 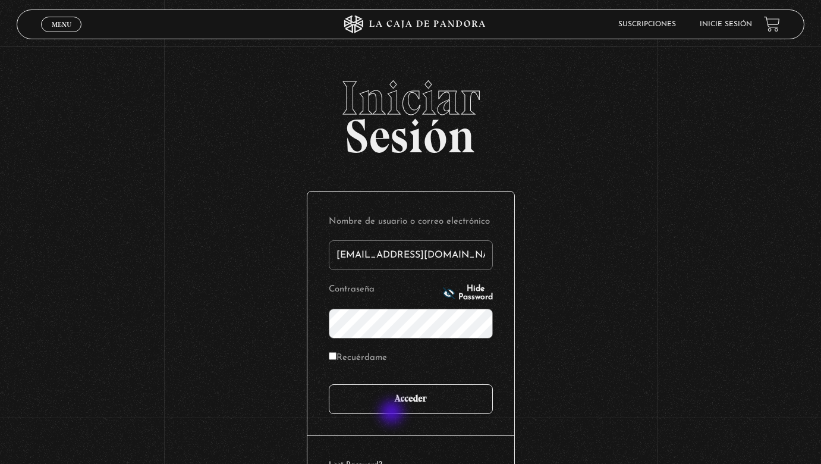 I want to click on input: Recuérdame, so click(x=332, y=355).